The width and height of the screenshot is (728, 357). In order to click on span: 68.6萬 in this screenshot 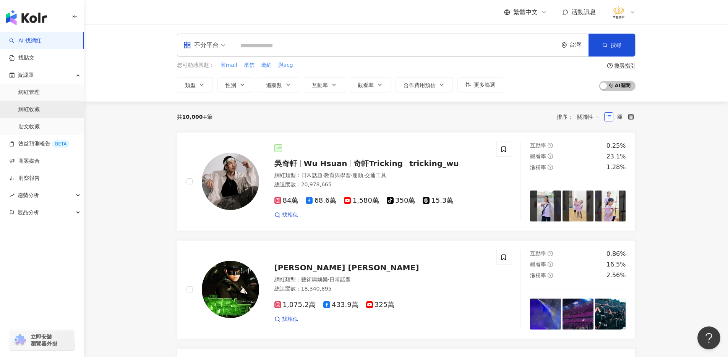, I will do `click(321, 201)`.